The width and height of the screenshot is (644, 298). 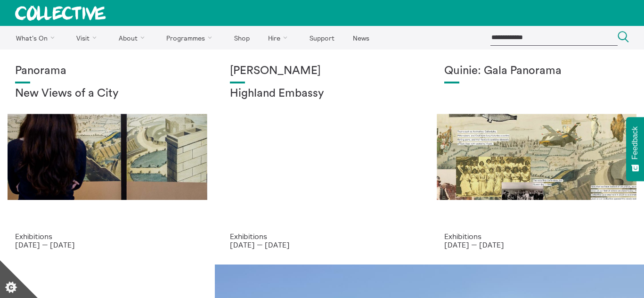 I want to click on a: Visit, so click(x=88, y=38).